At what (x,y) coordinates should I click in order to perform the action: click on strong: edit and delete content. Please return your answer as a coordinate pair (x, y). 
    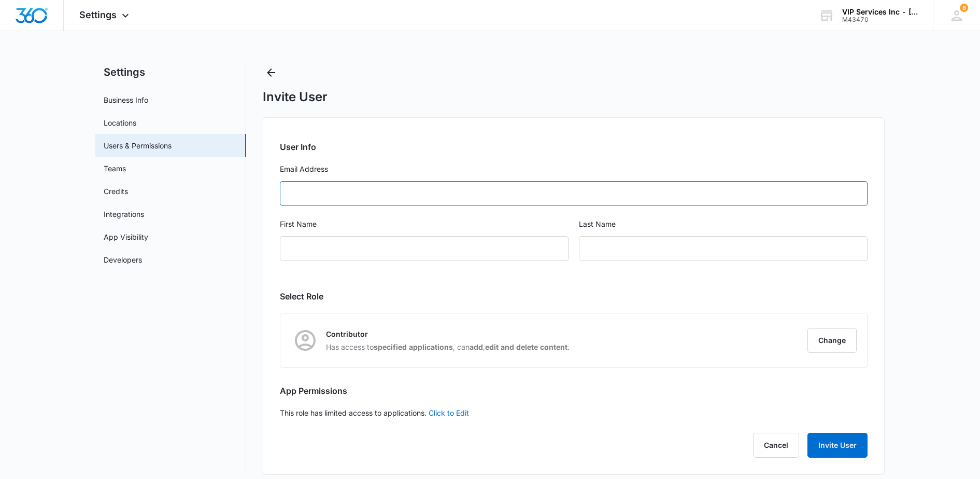
    Looking at the image, I should click on (526, 346).